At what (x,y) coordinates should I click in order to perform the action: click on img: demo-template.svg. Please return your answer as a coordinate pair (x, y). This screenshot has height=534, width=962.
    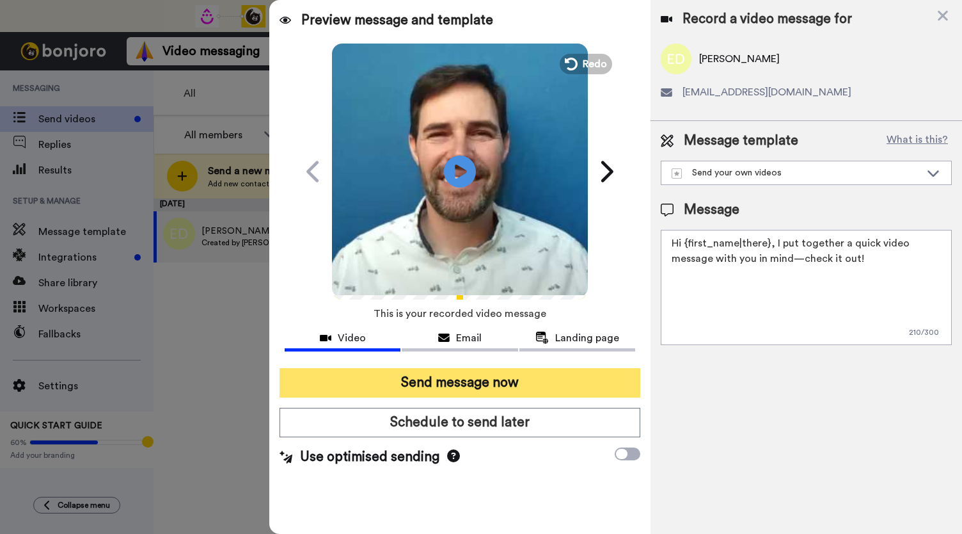
    Looking at the image, I should click on (677, 173).